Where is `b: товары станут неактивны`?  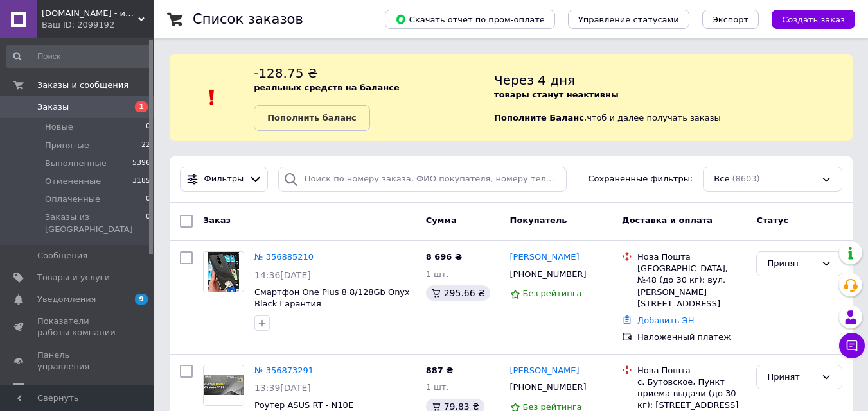 b: товары станут неактивны is located at coordinates (556, 95).